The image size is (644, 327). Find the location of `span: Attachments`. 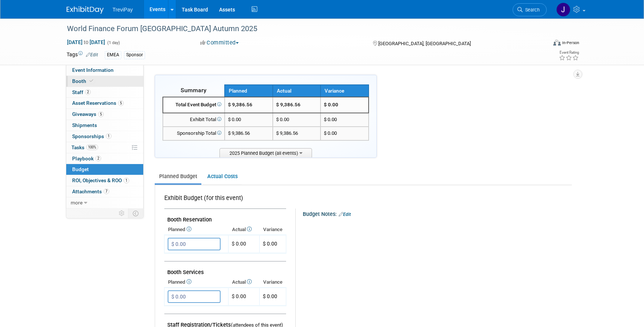

span: Attachments is located at coordinates (91, 191).